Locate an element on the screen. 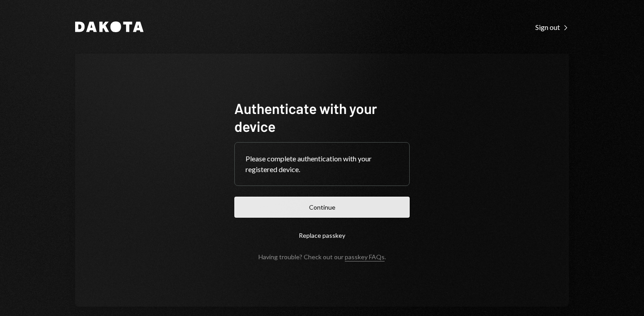 This screenshot has height=316, width=644. a: Sign out is located at coordinates (552, 27).